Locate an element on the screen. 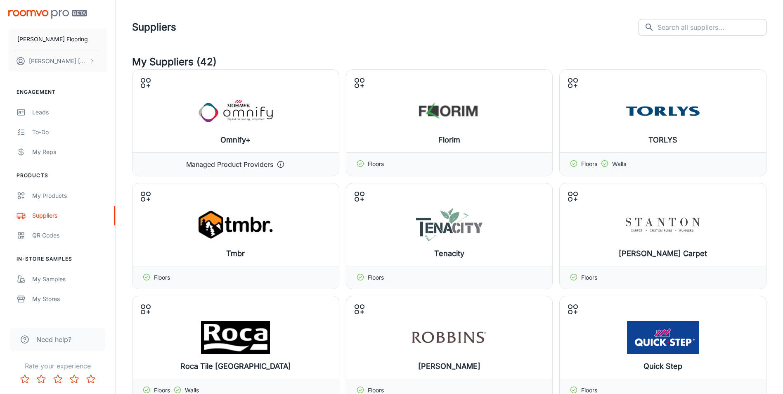 The image size is (783, 394). button: Rate 4 star is located at coordinates (74, 379).